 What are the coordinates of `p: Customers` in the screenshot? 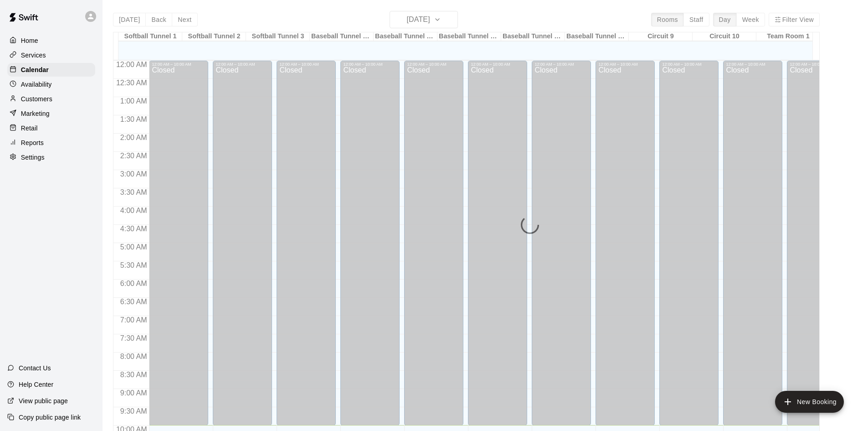 It's located at (37, 99).